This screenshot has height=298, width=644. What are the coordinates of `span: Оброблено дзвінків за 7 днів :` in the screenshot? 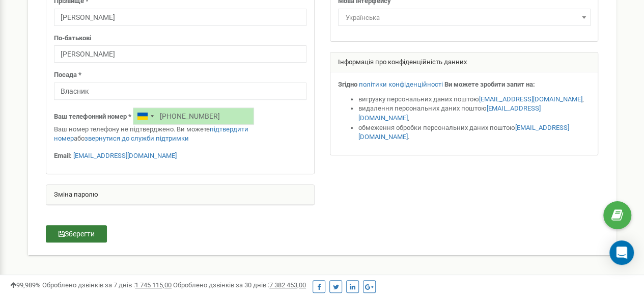 It's located at (107, 285).